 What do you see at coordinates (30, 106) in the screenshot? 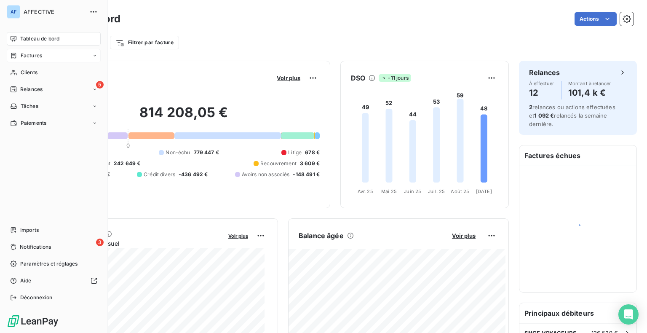
I see `span: Tâches` at bounding box center [30, 106].